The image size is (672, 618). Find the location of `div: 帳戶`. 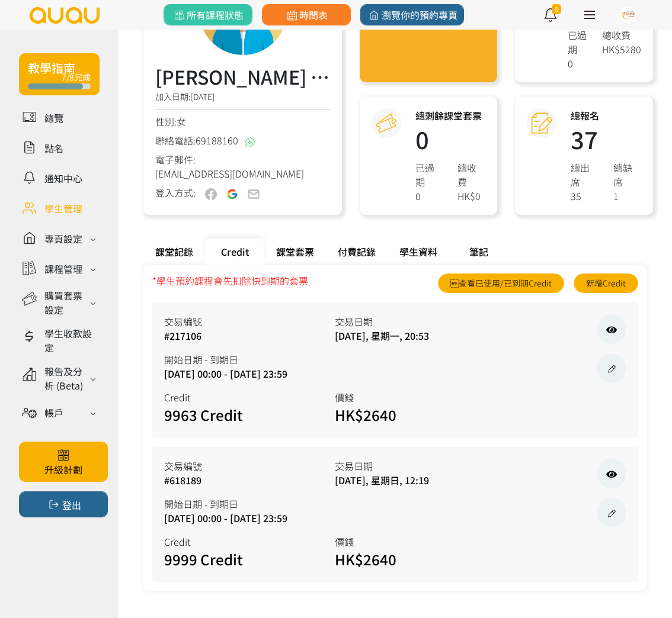

div: 帳戶 is located at coordinates (54, 413).